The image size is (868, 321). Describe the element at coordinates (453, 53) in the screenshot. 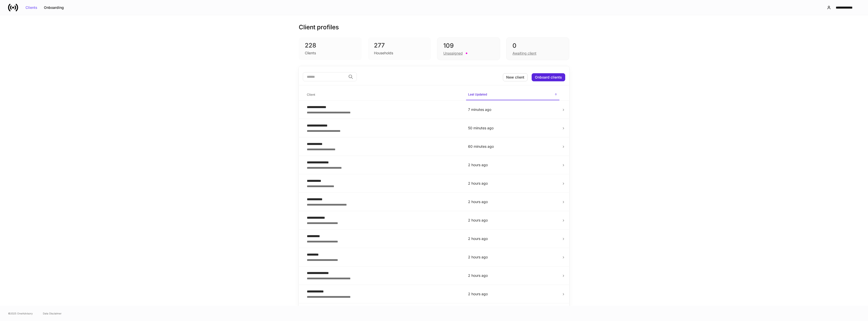

I see `div: Unassigned` at that location.